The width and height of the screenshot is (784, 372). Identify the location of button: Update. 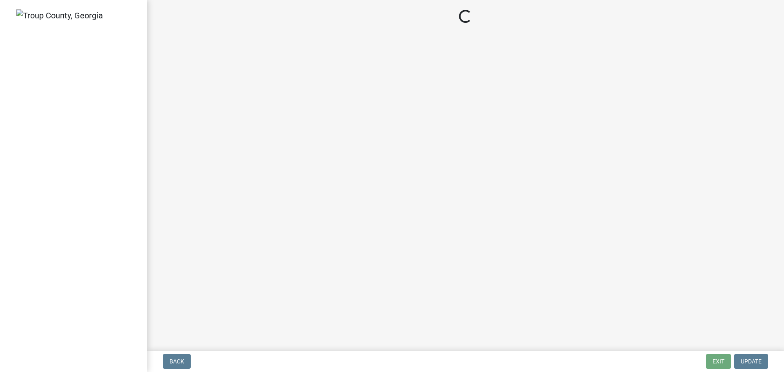
(751, 362).